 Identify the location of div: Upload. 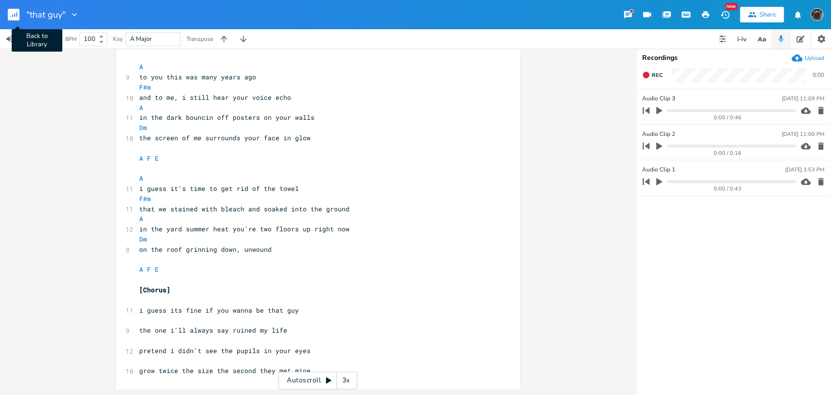
(815, 58).